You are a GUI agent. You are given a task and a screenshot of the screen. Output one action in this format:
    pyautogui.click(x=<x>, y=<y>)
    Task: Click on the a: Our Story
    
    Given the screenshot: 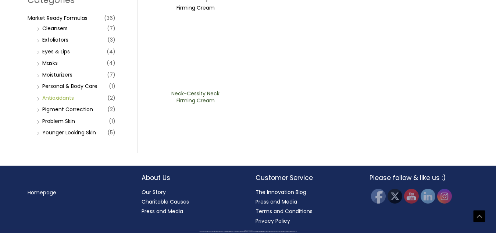 What is the action you would take?
    pyautogui.click(x=154, y=192)
    